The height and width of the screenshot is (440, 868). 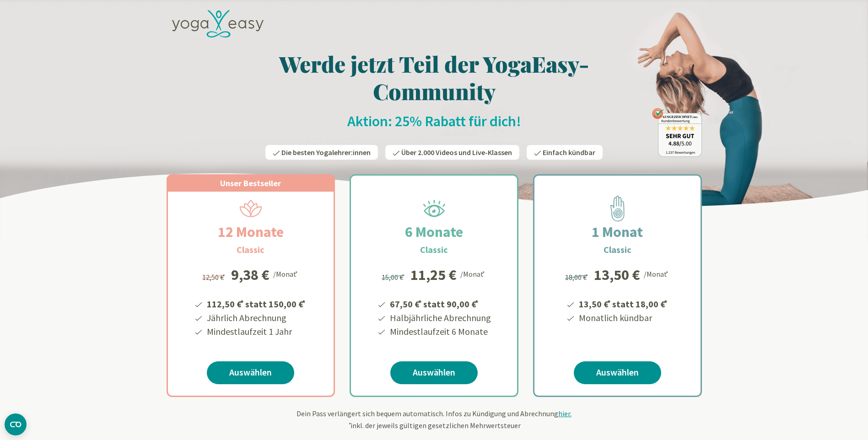 What do you see at coordinates (623, 318) in the screenshot?
I see `li: Monatlich kündbar` at bounding box center [623, 318].